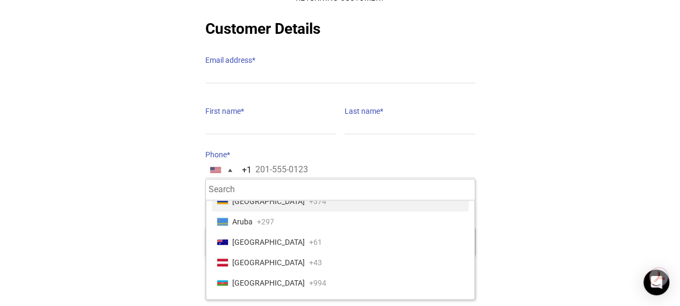 This screenshot has height=306, width=680. What do you see at coordinates (228, 170) in the screenshot?
I see `button: Selected country` at bounding box center [228, 170].